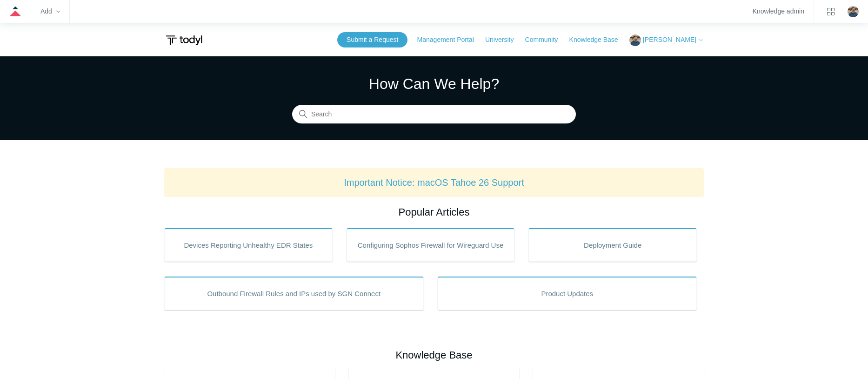  Describe the element at coordinates (778, 11) in the screenshot. I see `a: Knowledge admin` at that location.